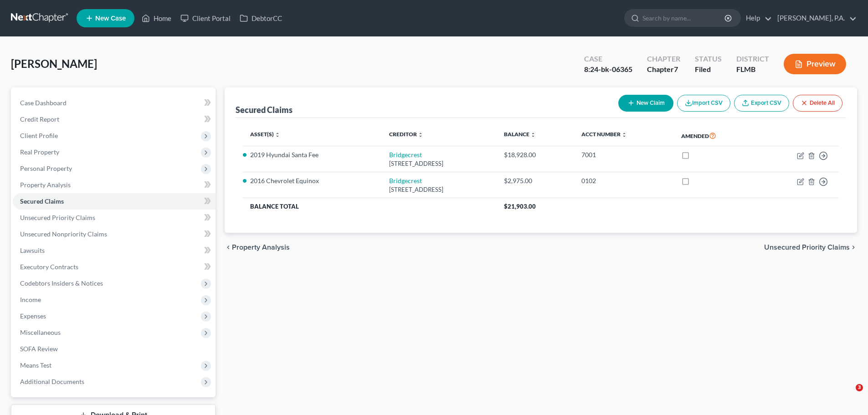 This screenshot has width=868, height=415. What do you see at coordinates (704, 103) in the screenshot?
I see `button: Import CSV` at bounding box center [704, 103].